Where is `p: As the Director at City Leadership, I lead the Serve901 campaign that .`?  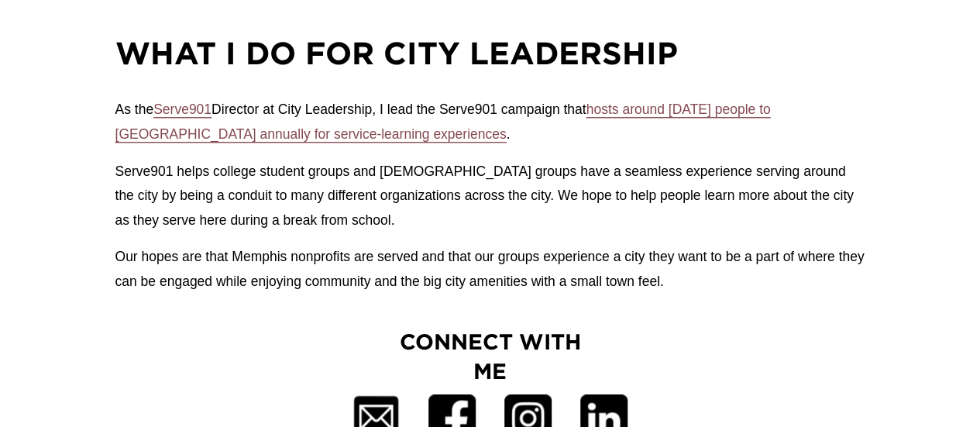 p: As the Director at City Leadership, I lead the Serve901 campaign that . is located at coordinates (489, 122).